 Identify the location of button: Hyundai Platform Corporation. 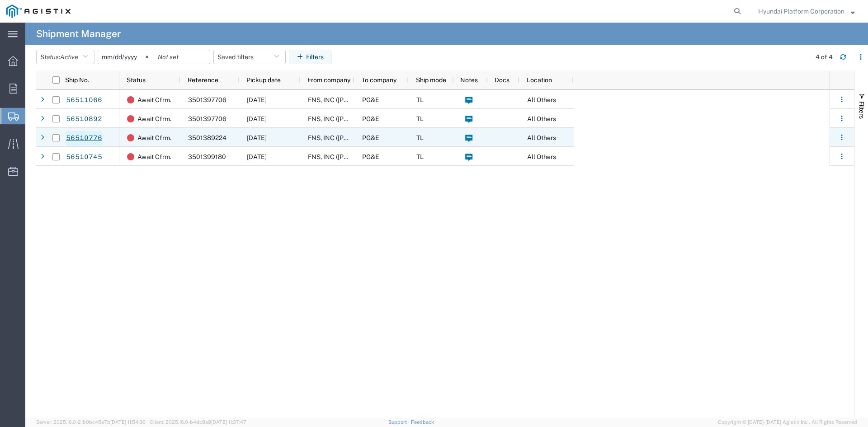
(807, 11).